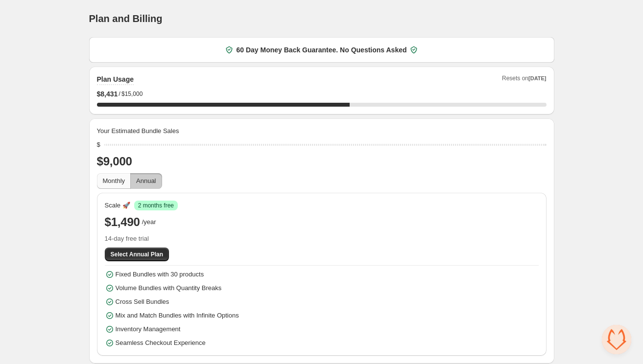 The image size is (643, 364). Describe the element at coordinates (177, 316) in the screenshot. I see `span: Mix and Match Bundles with Infinite Options` at that location.